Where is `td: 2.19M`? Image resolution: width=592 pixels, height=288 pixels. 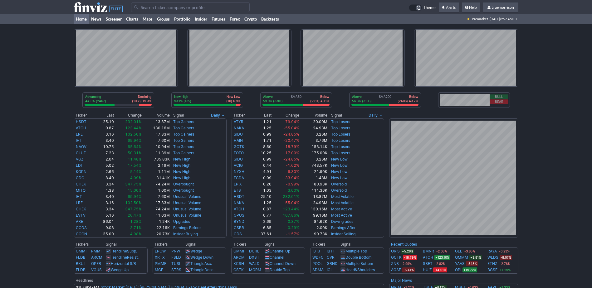 td: 2.19M is located at coordinates (156, 166).